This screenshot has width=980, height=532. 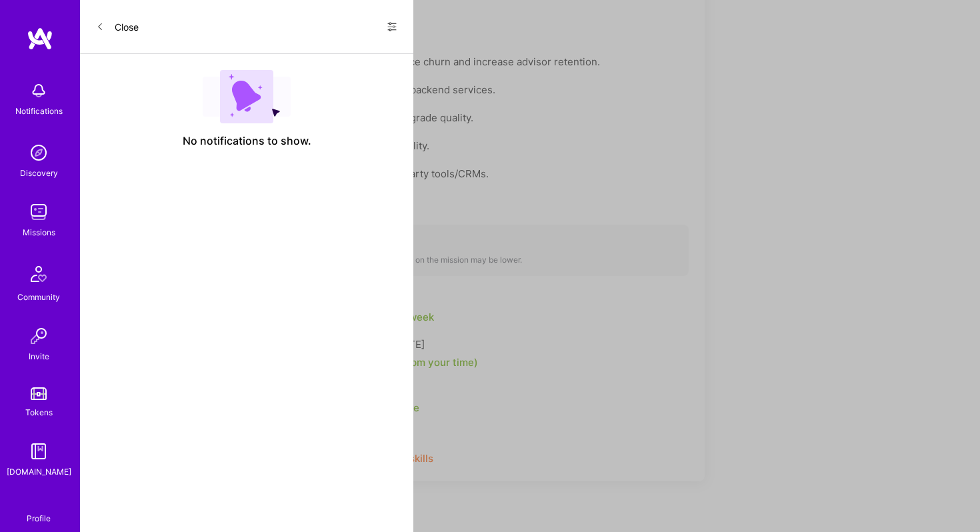 I want to click on img: discovery, so click(x=39, y=153).